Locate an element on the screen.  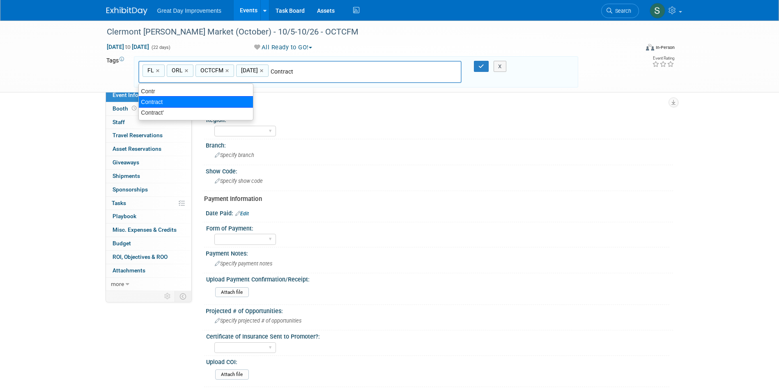
a: Search is located at coordinates (620, 11).